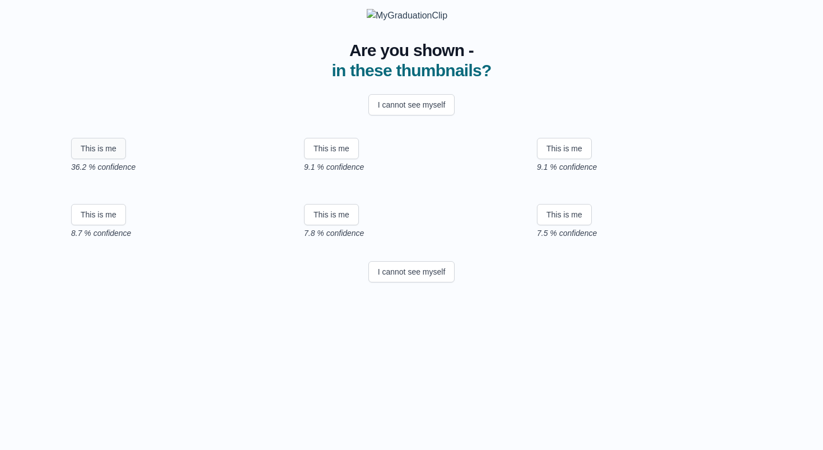  I want to click on p: 7.8 % confidence, so click(412, 233).